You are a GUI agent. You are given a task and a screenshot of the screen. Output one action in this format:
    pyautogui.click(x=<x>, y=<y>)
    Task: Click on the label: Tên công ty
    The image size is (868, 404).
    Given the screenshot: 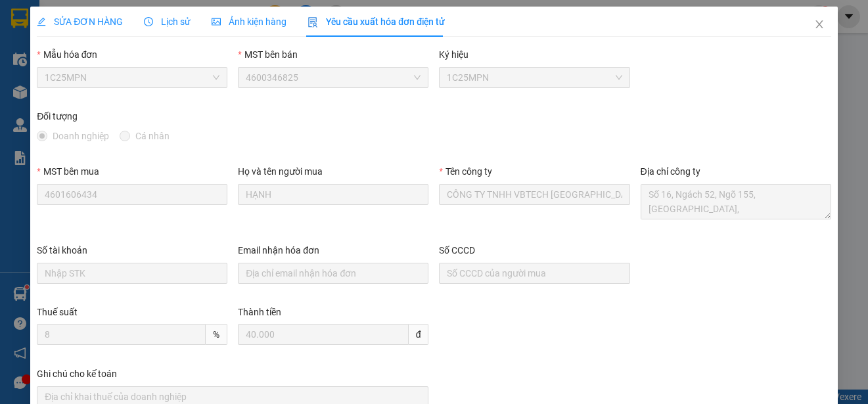 What is the action you would take?
    pyautogui.click(x=465, y=171)
    